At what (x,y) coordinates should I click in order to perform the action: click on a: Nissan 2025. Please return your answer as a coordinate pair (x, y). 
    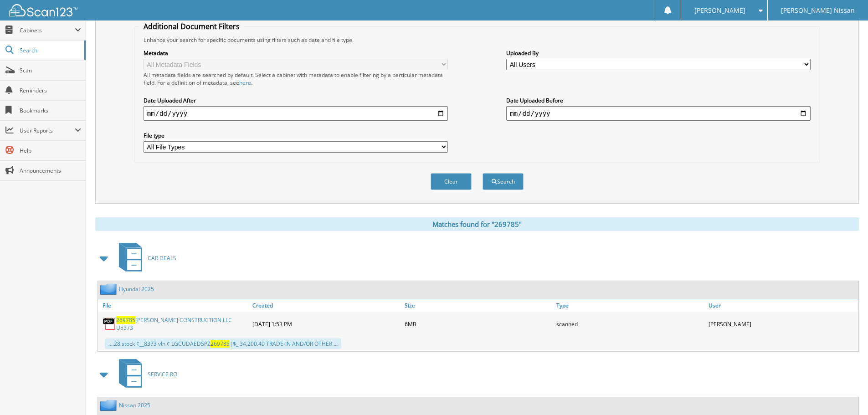
    Looking at the image, I should click on (134, 405).